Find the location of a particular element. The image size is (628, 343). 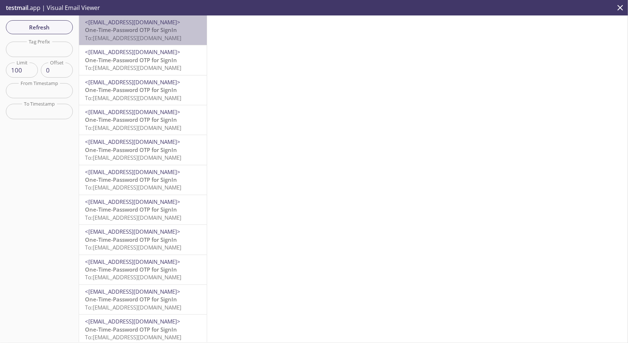

button: Refresh is located at coordinates (39, 27).